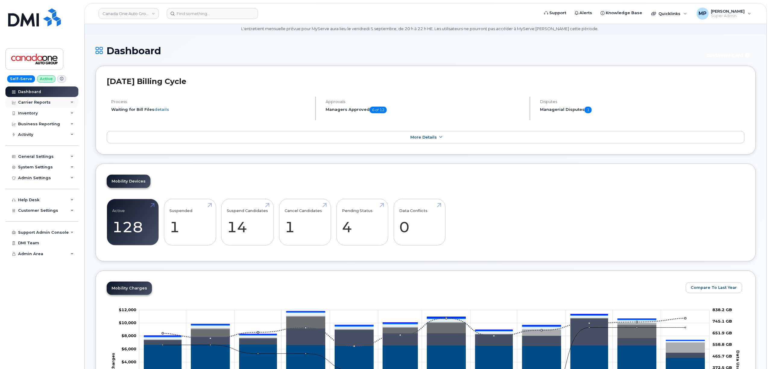 The image size is (770, 369). Describe the element at coordinates (722, 310) in the screenshot. I see `tspan: 838.2 GB` at that location.